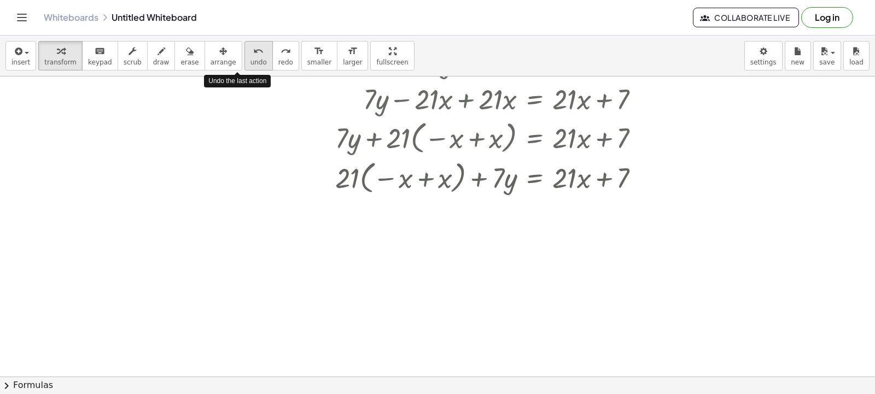  I want to click on button: load, so click(857, 56).